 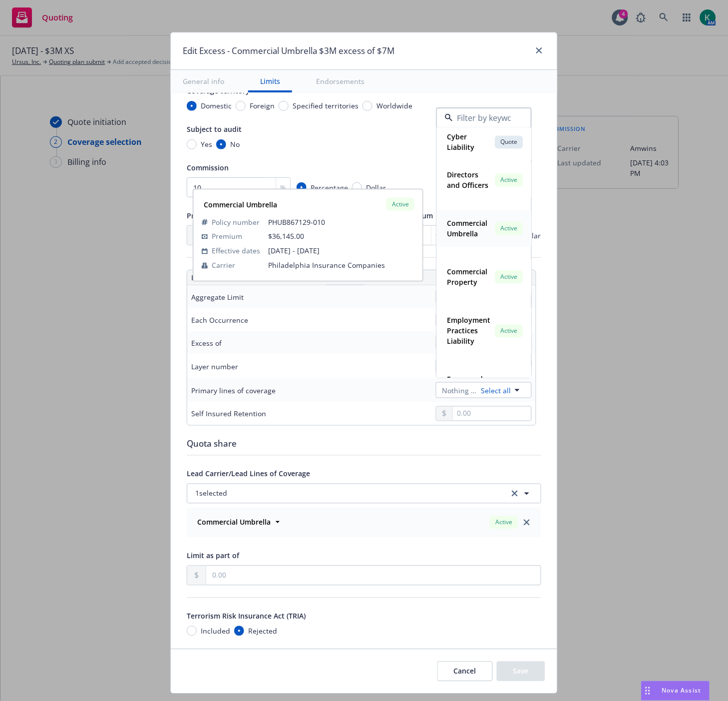 I want to click on input: Filter by keyword, so click(x=482, y=118).